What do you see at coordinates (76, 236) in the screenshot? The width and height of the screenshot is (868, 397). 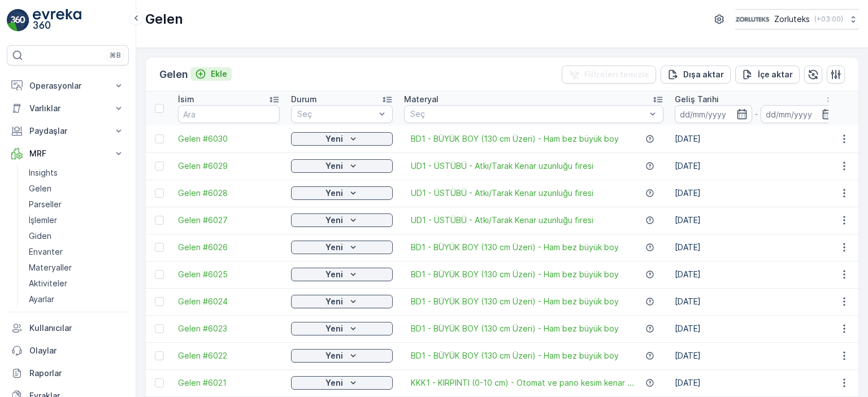 I see `a: Giden` at bounding box center [76, 236].